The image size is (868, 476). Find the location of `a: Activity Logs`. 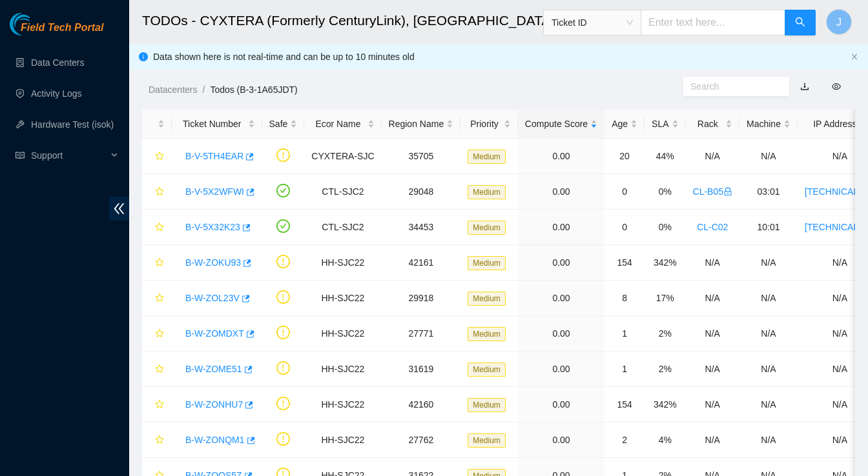

a: Activity Logs is located at coordinates (56, 94).